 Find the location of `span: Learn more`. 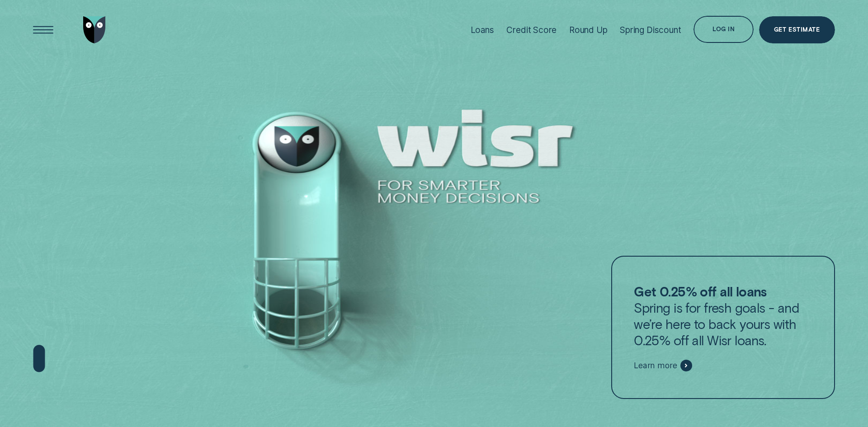

span: Learn more is located at coordinates (656, 365).